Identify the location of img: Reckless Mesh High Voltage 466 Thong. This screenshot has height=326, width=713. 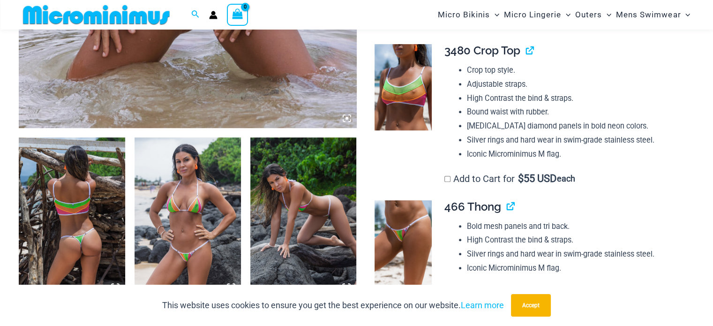
(403, 243).